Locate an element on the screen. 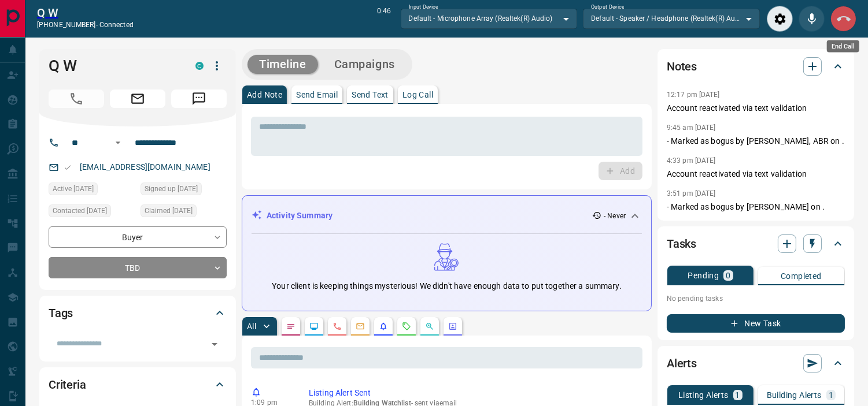 The image size is (868, 406). p: Completed is located at coordinates (801, 276).